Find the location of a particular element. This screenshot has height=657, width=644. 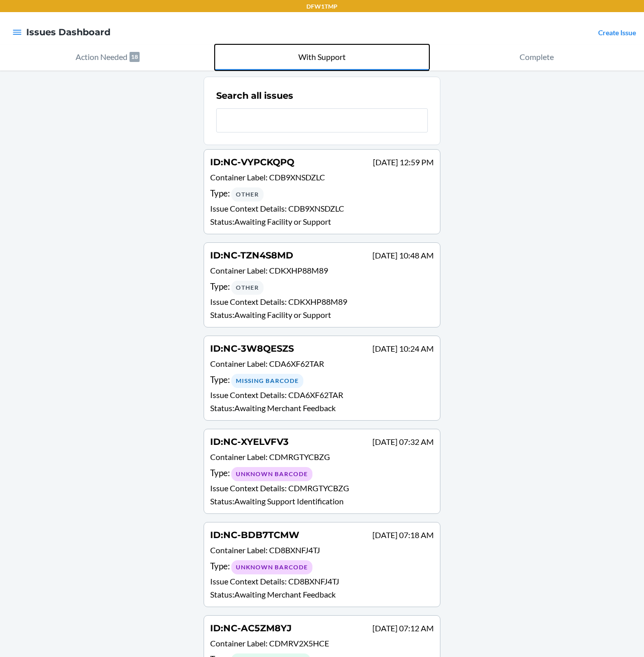

p: With Support is located at coordinates (322, 57).